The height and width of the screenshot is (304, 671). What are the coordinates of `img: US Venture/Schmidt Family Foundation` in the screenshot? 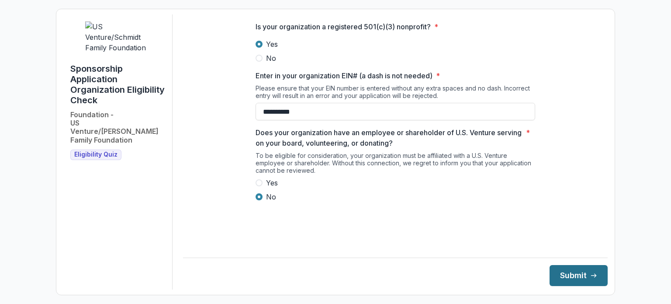 It's located at (118, 37).